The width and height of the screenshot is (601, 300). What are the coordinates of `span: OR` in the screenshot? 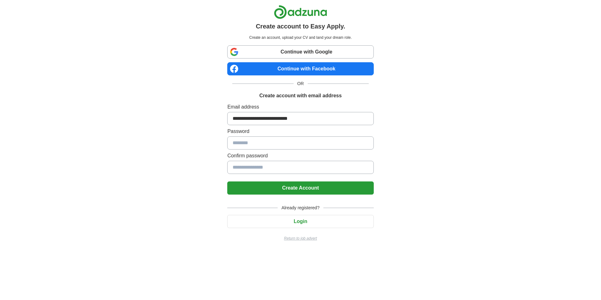 It's located at (301, 84).